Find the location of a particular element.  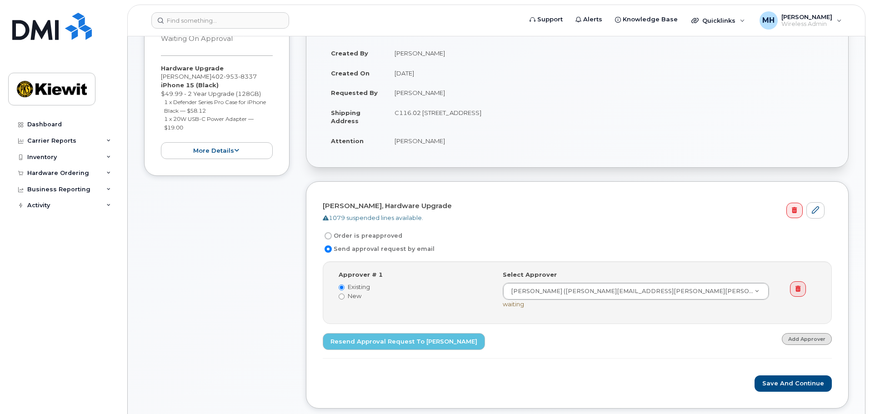

label: New is located at coordinates (413, 296).